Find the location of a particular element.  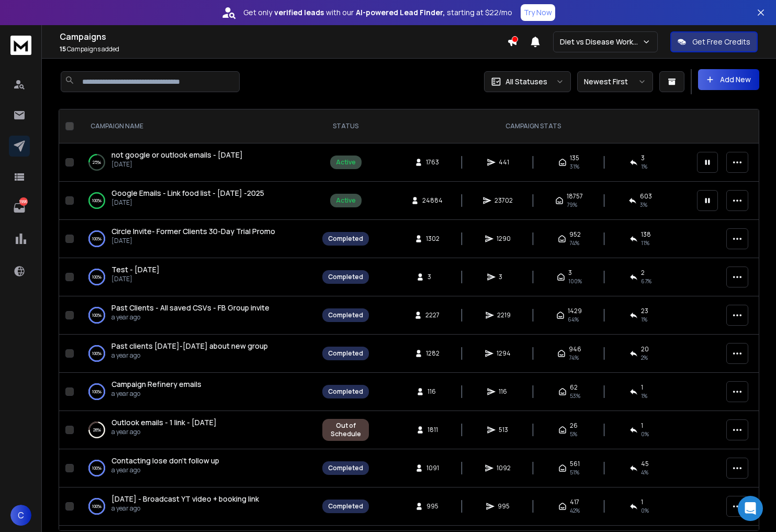

span: 417 is located at coordinates (574, 502).